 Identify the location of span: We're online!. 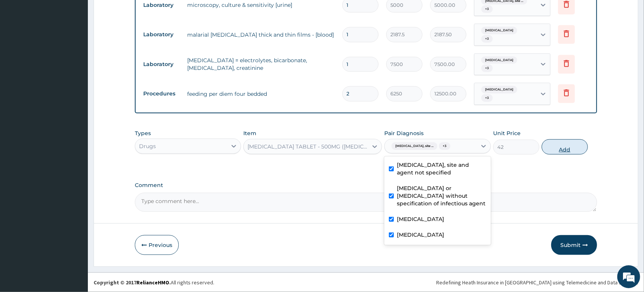
(75, 135).